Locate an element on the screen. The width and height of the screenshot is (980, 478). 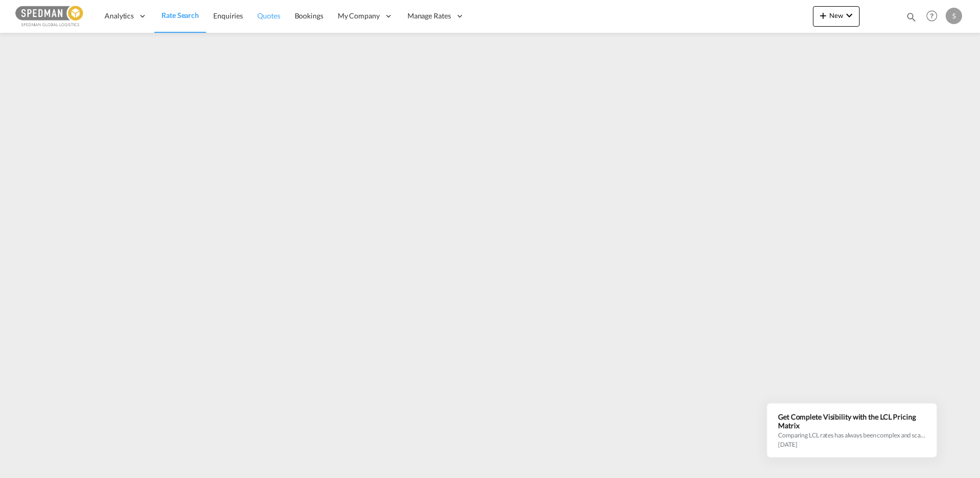
button: icon-plus 400-fgNewicon-chevron-down is located at coordinates (836, 16).